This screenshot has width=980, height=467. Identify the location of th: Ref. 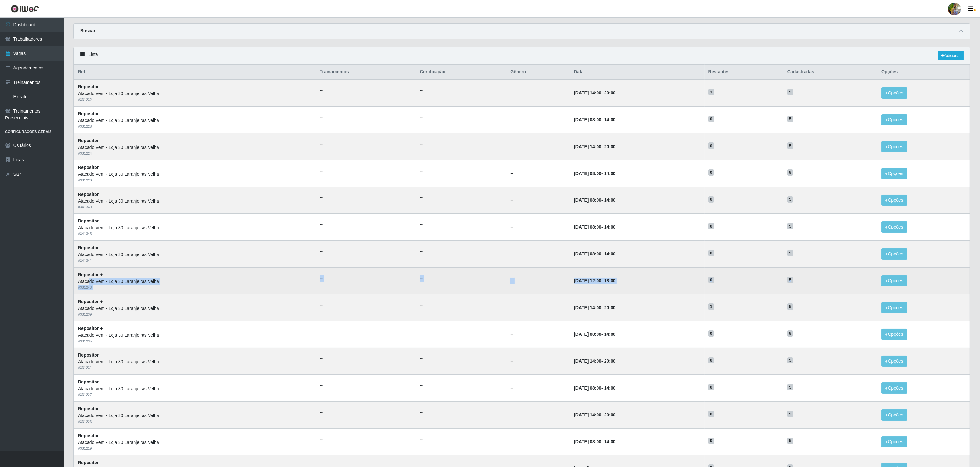
(195, 72).